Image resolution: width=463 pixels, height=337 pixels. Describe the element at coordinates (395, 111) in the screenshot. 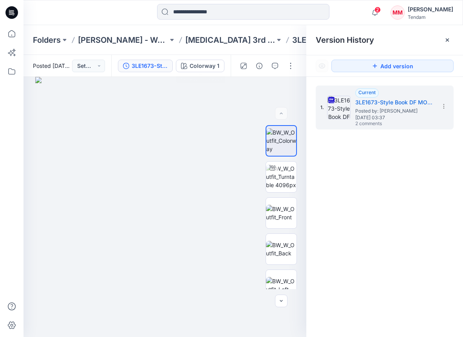

I see `span: Posted by: Azizur Rahman Tipu` at that location.